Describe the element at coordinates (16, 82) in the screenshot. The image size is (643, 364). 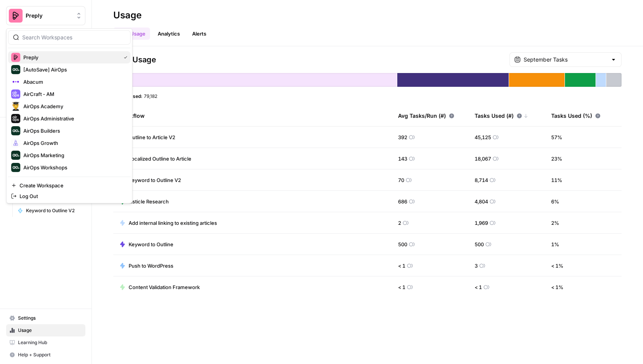
I see `img: Abacum Logo` at that location.